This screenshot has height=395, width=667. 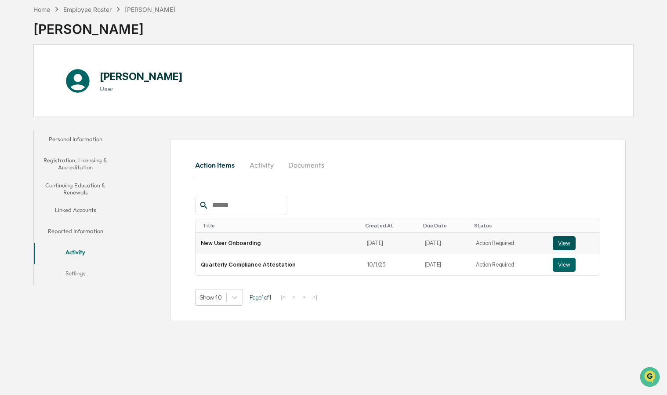 What do you see at coordinates (11, 11) in the screenshot?
I see `img: f2157a4c-a0d3-4daa-907e-bb6f0de503a5-1751232295721` at bounding box center [11, 11].